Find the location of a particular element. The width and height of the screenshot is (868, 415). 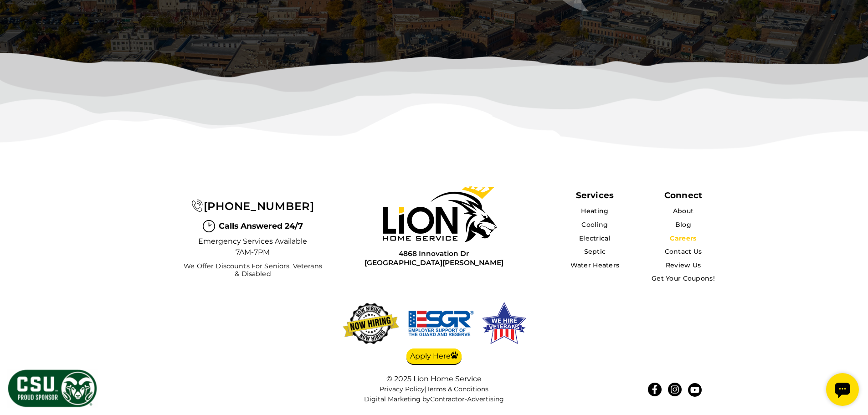

a: Apply Here is located at coordinates (434, 356).